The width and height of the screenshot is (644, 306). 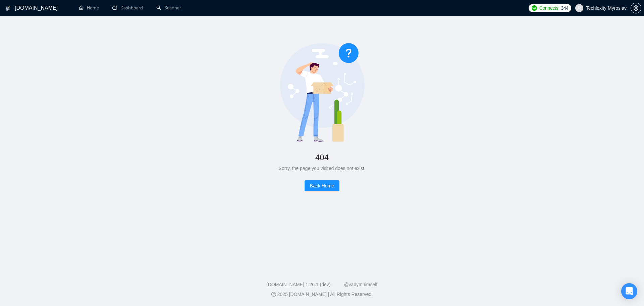 What do you see at coordinates (636, 8) in the screenshot?
I see `button: setting` at bounding box center [636, 8].